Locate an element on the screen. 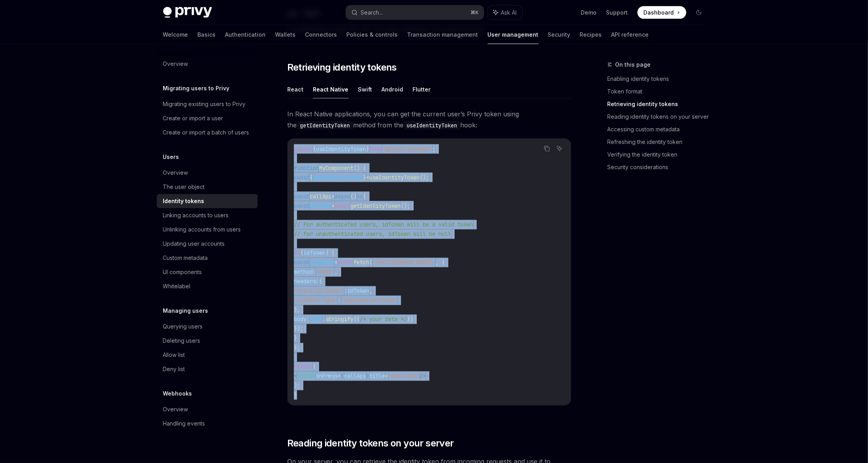 This screenshot has height=463, width=868. div: Handling events is located at coordinates (184, 424).